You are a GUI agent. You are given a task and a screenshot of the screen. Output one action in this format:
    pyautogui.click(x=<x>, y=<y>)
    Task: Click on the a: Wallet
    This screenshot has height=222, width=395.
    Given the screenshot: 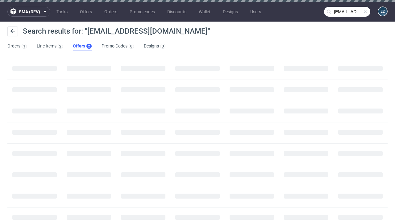 What is the action you would take?
    pyautogui.click(x=204, y=12)
    